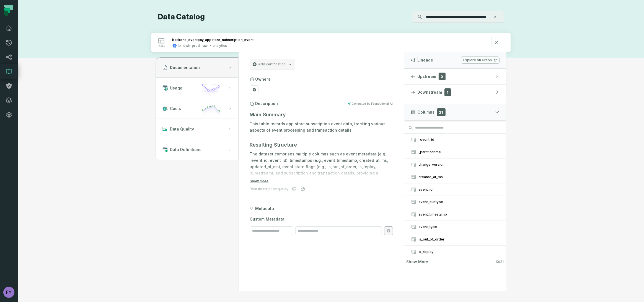 The width and height of the screenshot is (644, 302). What do you see at coordinates (9, 292) in the screenshot?
I see `img: avatar of eyal` at bounding box center [9, 292].